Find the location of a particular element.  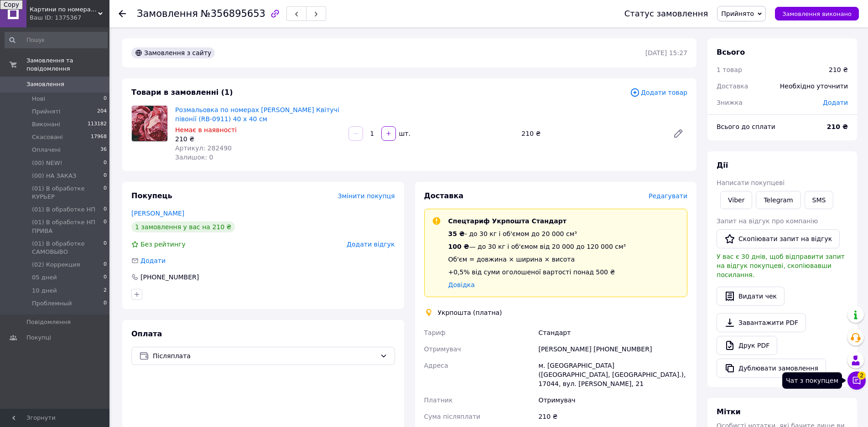

span: Редагувати is located at coordinates (668, 196).